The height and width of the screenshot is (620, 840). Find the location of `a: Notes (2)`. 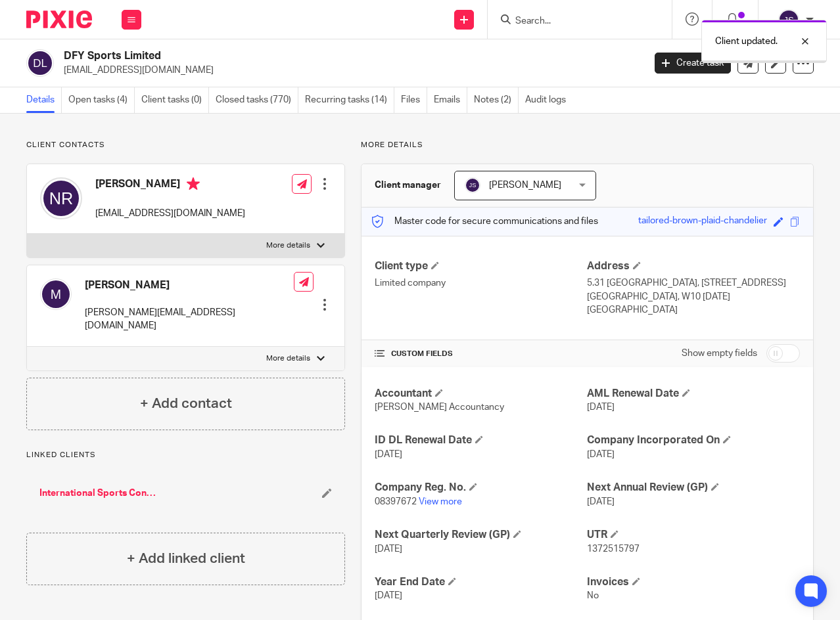

a: Notes (2) is located at coordinates (497, 100).